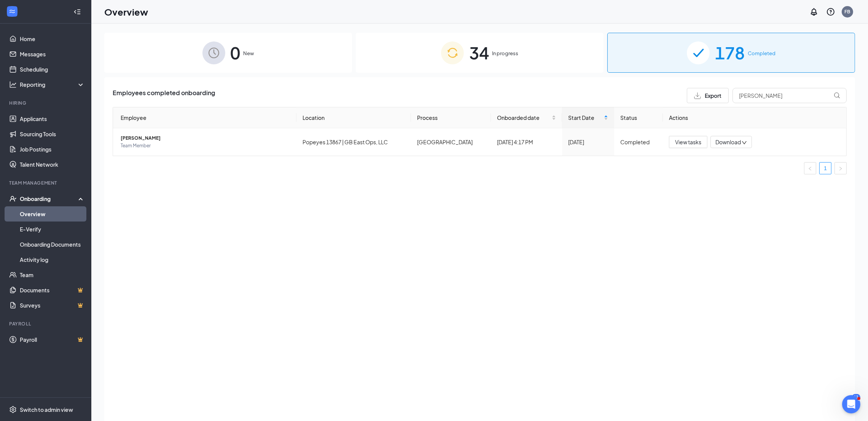  Describe the element at coordinates (825, 168) in the screenshot. I see `a: 1` at that location.